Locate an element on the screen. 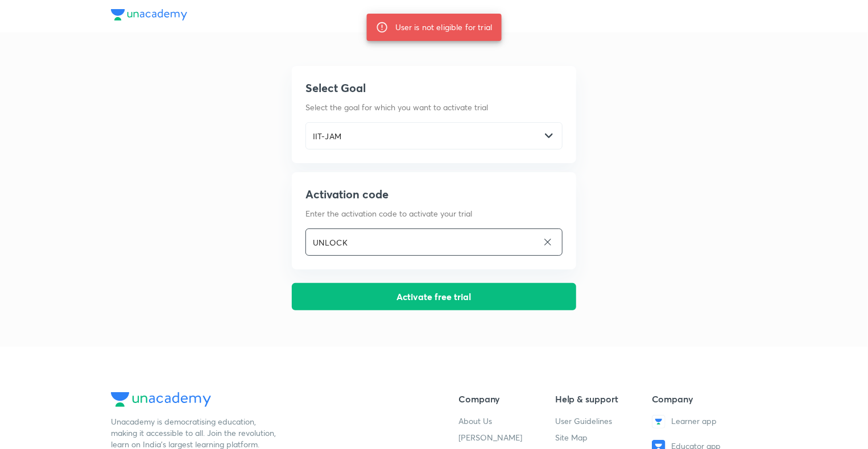  p: Enter the activation code to activate your trial is located at coordinates (434, 213).